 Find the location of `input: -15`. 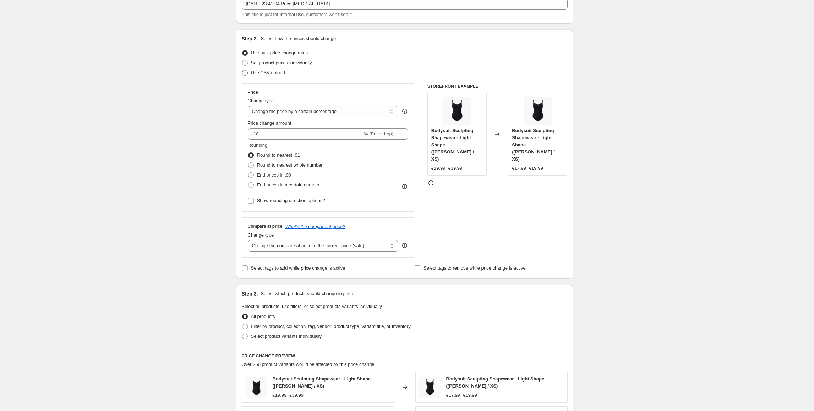

input: -15 is located at coordinates (305, 134).